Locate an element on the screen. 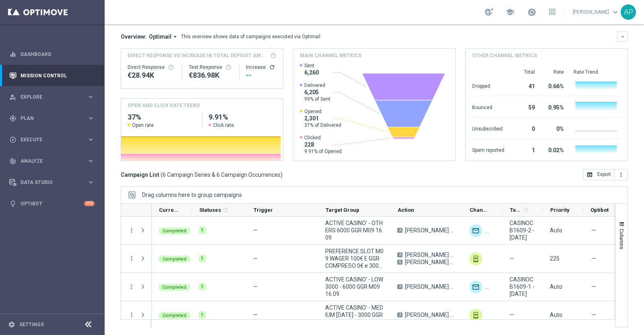 The image size is (644, 335). span: CASINOCB1609-1 - 16.09.2025 is located at coordinates (523, 287).